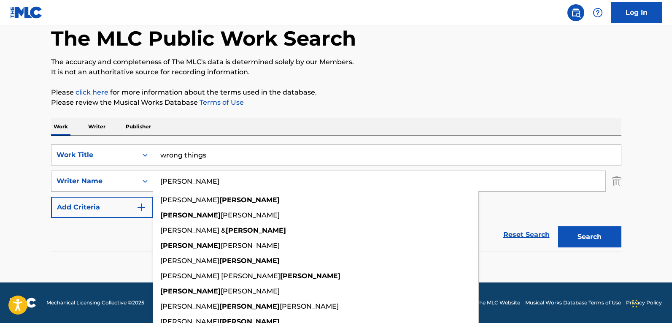 The height and width of the screenshot is (323, 672). What do you see at coordinates (95, 181) in the screenshot?
I see `div: Writer Name` at bounding box center [95, 181].